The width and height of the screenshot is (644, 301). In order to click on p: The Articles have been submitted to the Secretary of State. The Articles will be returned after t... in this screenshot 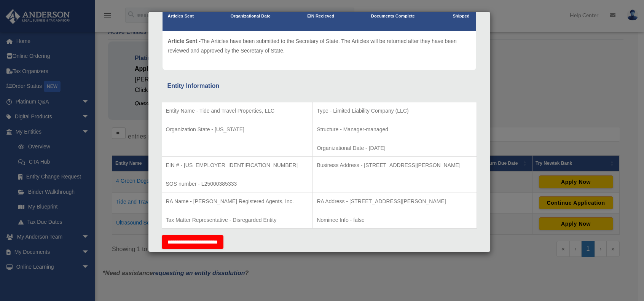, I will do `click(320, 45)`.